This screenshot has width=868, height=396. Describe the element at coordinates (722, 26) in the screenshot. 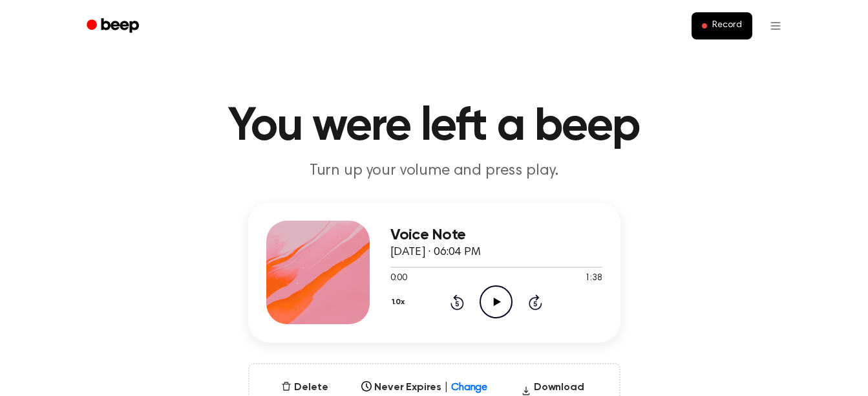

I see `button: Record` at that location.